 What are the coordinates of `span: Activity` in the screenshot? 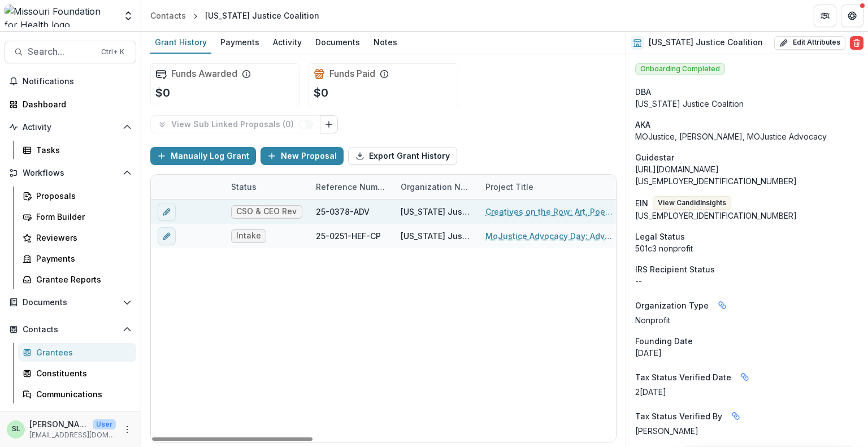 It's located at (70, 127).